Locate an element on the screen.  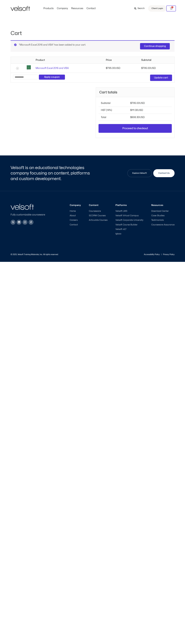
div: “Microsoft Excel 2016 and VBA” has been added to your cart. is located at coordinates (93, 46).